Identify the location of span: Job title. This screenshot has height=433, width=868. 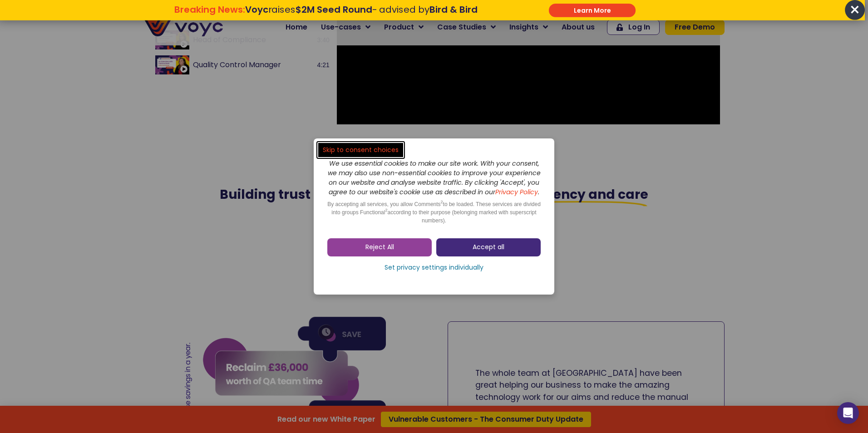
(136, 79).